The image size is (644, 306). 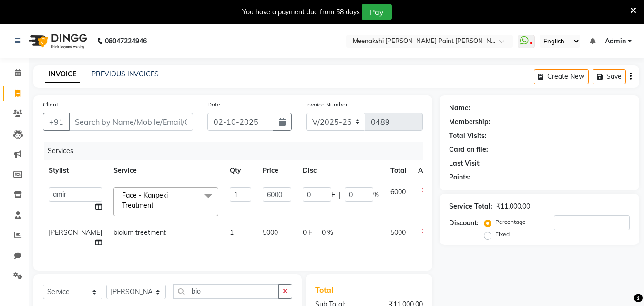 I want to click on button: Save, so click(x=609, y=76).